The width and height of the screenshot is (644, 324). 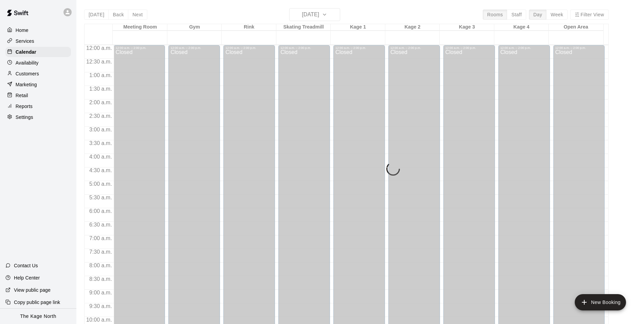 What do you see at coordinates (100, 156) in the screenshot?
I see `span: 4:00 a.m.` at bounding box center [100, 156].